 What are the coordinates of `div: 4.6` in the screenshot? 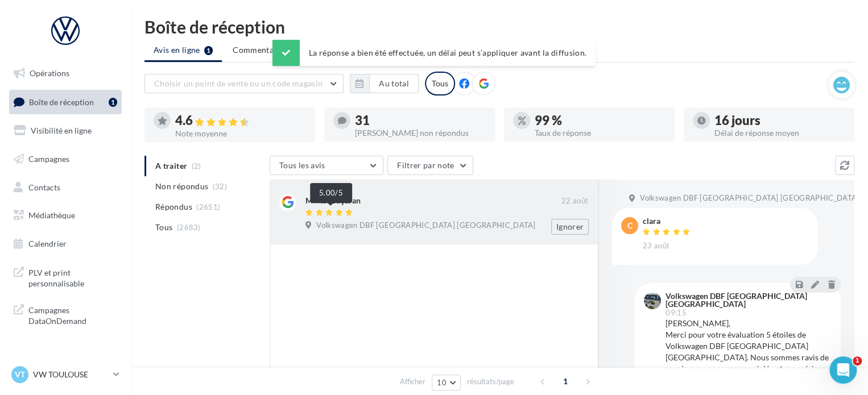 It's located at (240, 120).